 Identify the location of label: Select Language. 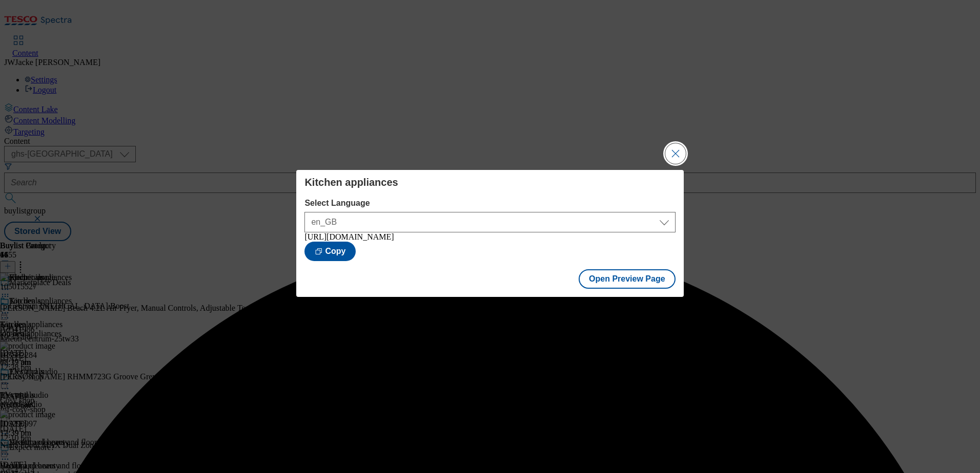
(490, 204).